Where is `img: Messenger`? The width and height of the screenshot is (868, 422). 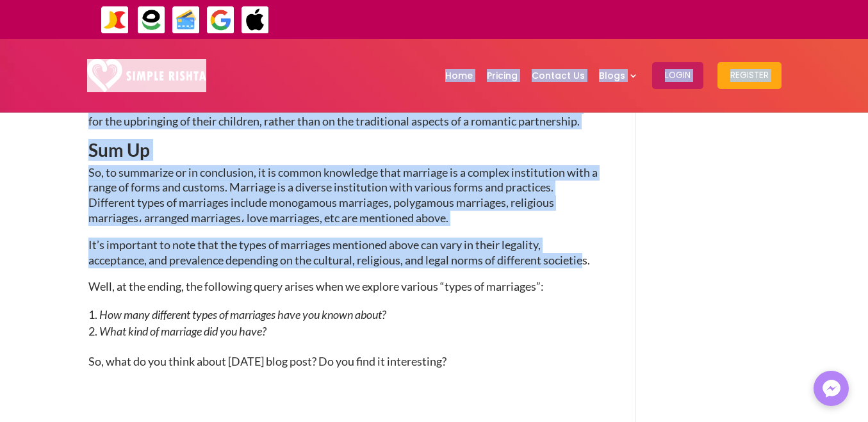
img: Messenger is located at coordinates (832, 388).